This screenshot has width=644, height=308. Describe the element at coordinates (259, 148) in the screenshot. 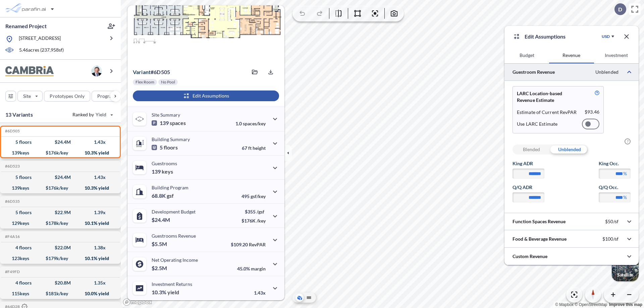

I see `span: height` at that location.